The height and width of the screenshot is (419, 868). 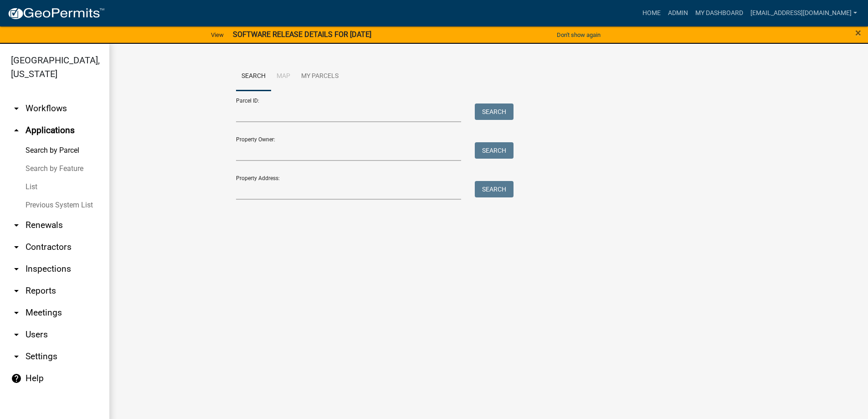 What do you see at coordinates (678, 13) in the screenshot?
I see `a: Admin` at bounding box center [678, 13].